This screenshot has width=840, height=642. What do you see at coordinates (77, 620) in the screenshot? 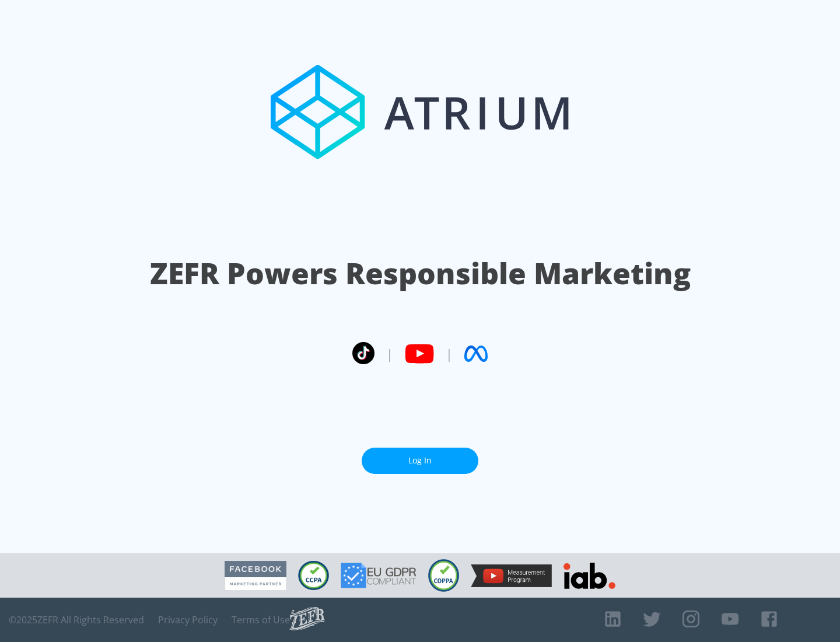
I see `span: © 2025 ZEFR All Rights Reserved` at bounding box center [77, 620].